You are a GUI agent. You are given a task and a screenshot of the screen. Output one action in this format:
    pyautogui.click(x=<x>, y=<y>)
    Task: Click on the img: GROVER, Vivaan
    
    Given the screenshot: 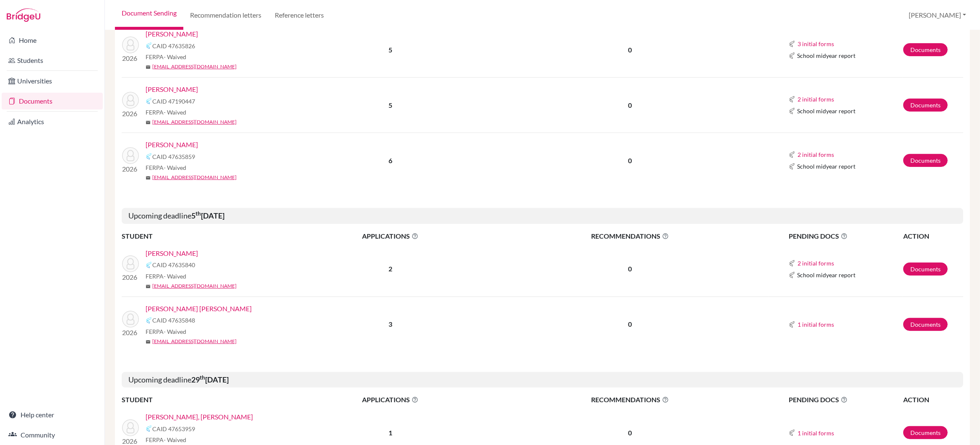 What is the action you would take?
    pyautogui.click(x=131, y=264)
    